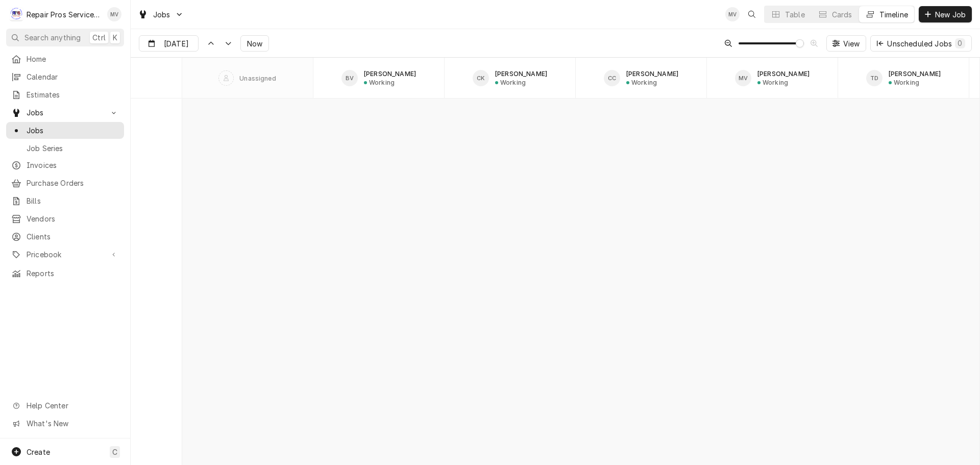  Describe the element at coordinates (73, 148) in the screenshot. I see `span: Job Series` at that location.